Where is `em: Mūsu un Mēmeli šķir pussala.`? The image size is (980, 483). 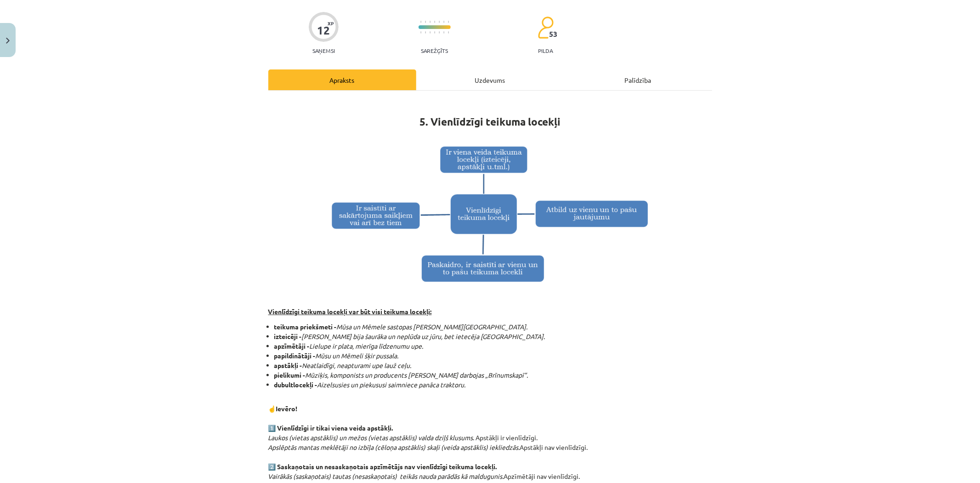
em: Mūsu un Mēmeli šķir pussala. is located at coordinates (357, 356).